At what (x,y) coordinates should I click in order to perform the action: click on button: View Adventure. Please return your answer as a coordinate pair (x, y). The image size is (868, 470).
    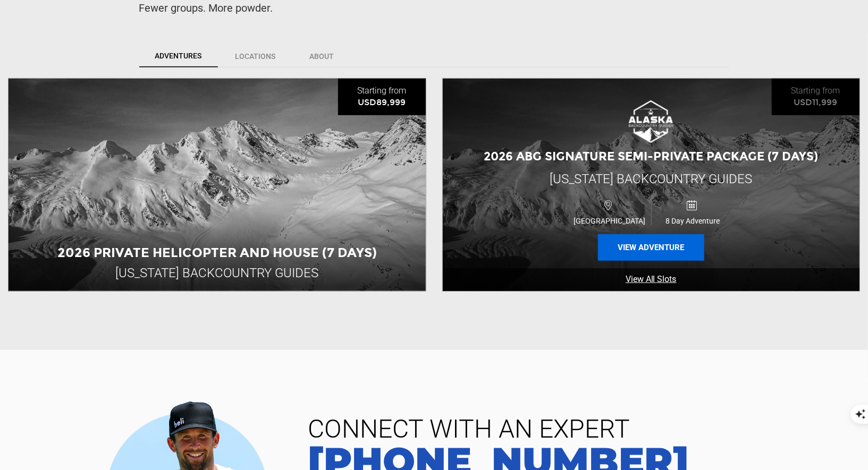
    Looking at the image, I should click on (651, 247).